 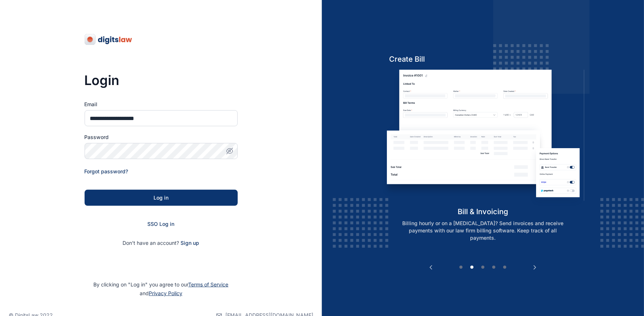 What do you see at coordinates (107, 171) in the screenshot?
I see `a: Forgot password?` at bounding box center [107, 171].